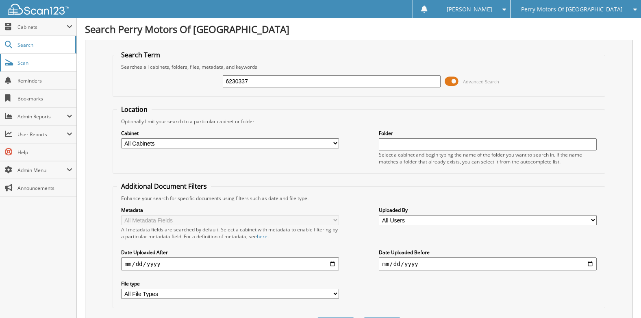 Image resolution: width=641 pixels, height=318 pixels. Describe the element at coordinates (42, 116) in the screenshot. I see `span: Admin Reports` at that location.